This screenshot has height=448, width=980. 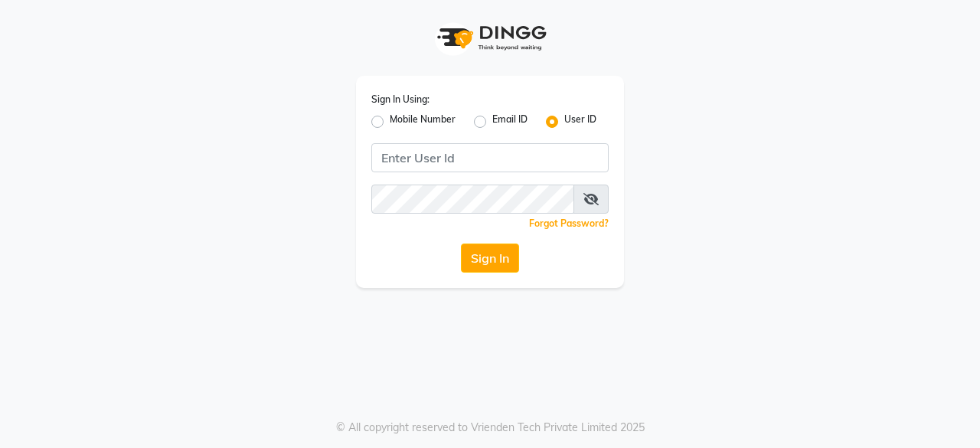 What do you see at coordinates (569, 223) in the screenshot?
I see `a: Forgot Password?` at bounding box center [569, 223].